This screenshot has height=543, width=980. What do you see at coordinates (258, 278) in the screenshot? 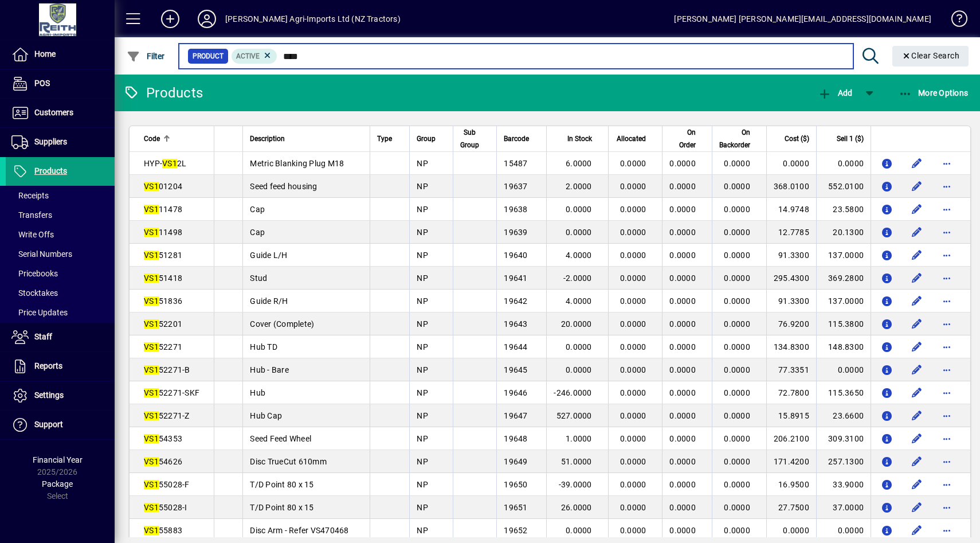
I see `span: Stud` at bounding box center [258, 278].